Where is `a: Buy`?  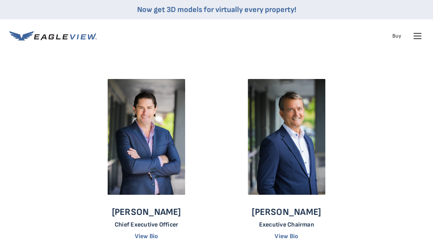
a: Buy is located at coordinates (397, 36).